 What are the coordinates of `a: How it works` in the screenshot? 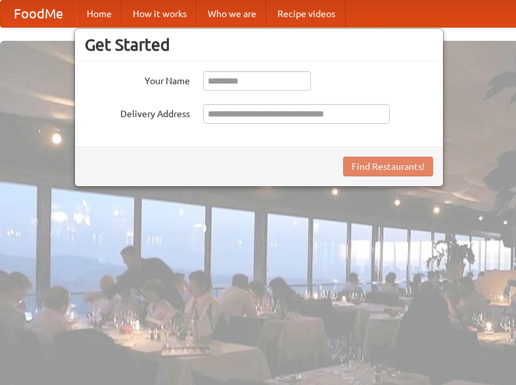 It's located at (160, 14).